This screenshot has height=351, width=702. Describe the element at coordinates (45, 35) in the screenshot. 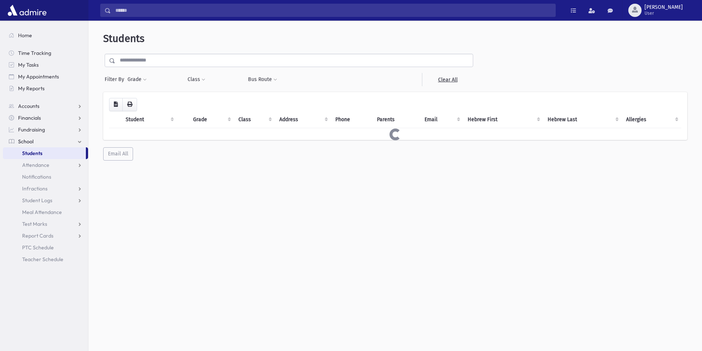

I see `a: Home` at that location.